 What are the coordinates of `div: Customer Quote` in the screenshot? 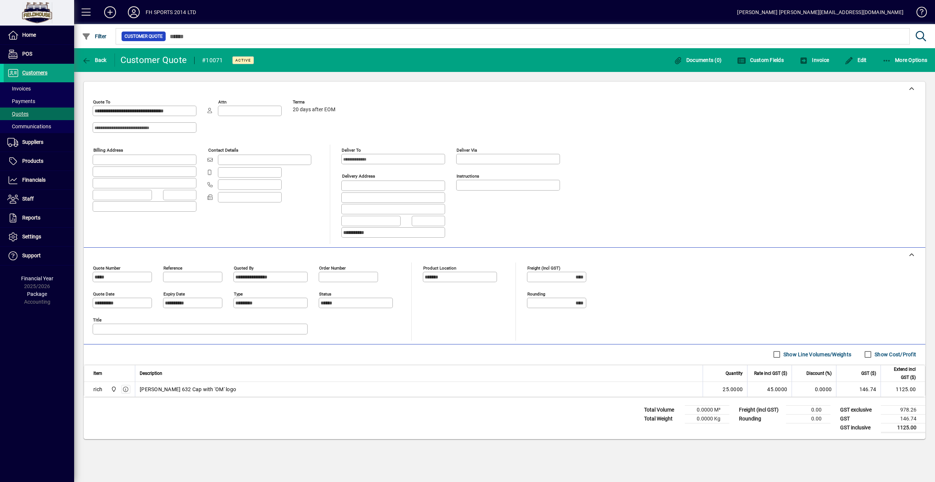 It's located at (154, 60).